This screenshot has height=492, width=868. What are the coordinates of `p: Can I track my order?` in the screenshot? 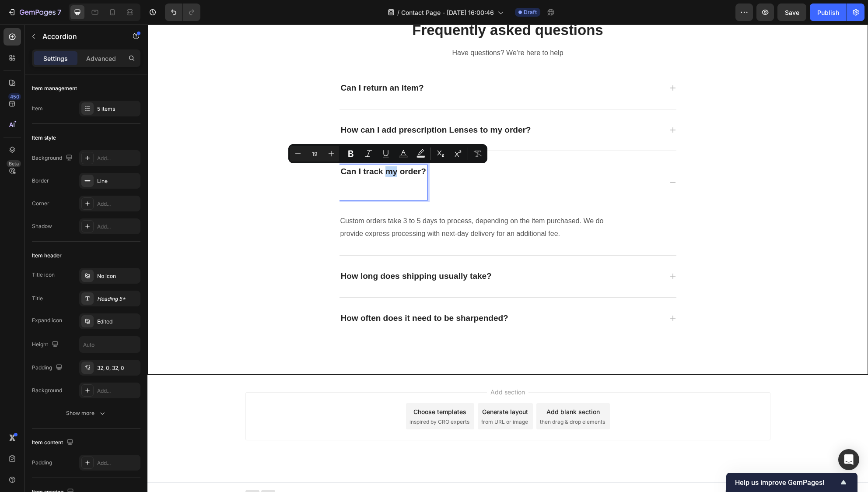 It's located at (236, 147).